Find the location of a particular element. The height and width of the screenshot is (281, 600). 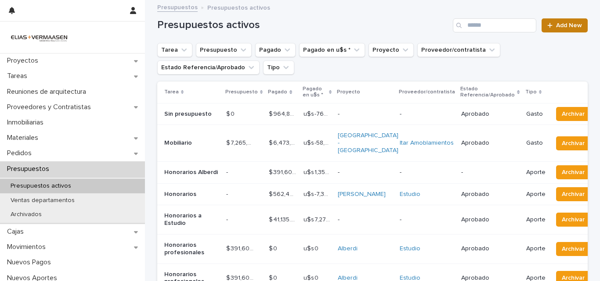

button: Pagado is located at coordinates (275, 50).